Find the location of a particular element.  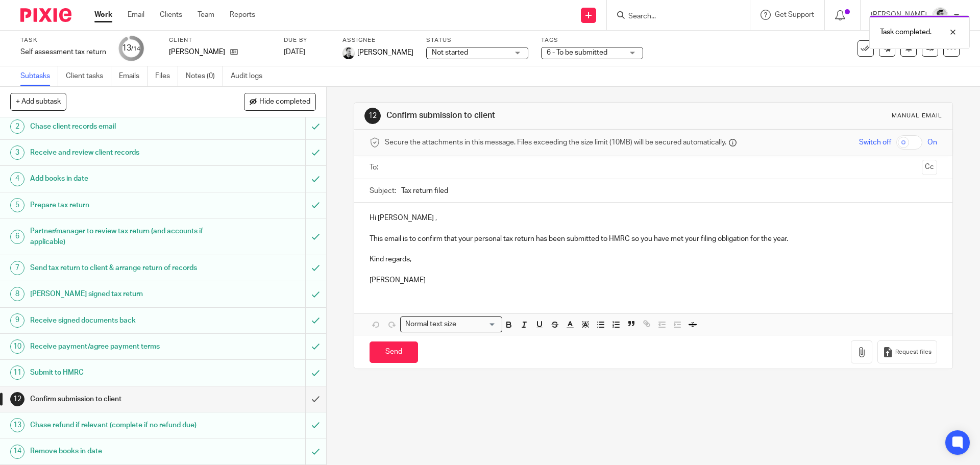

img: Adam_2025.jpg is located at coordinates (940, 16).